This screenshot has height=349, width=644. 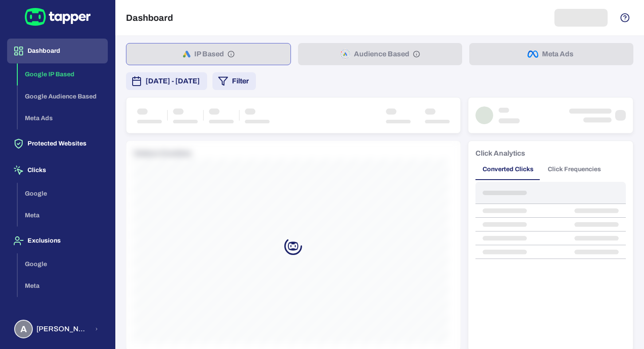 What do you see at coordinates (58, 240) in the screenshot?
I see `a: Exclusions` at bounding box center [58, 240].